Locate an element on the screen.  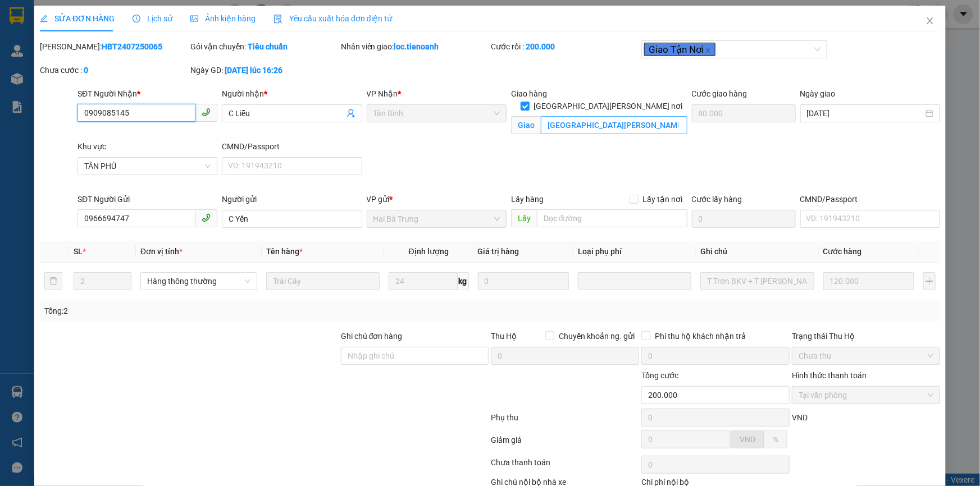
div: Nhân viên giao: is located at coordinates (415, 47).